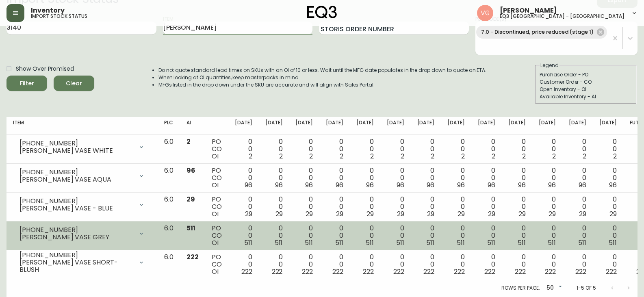 The height and width of the screenshot is (297, 644). What do you see at coordinates (520, 288) in the screenshot?
I see `p: Rows per page:` at bounding box center [520, 288].